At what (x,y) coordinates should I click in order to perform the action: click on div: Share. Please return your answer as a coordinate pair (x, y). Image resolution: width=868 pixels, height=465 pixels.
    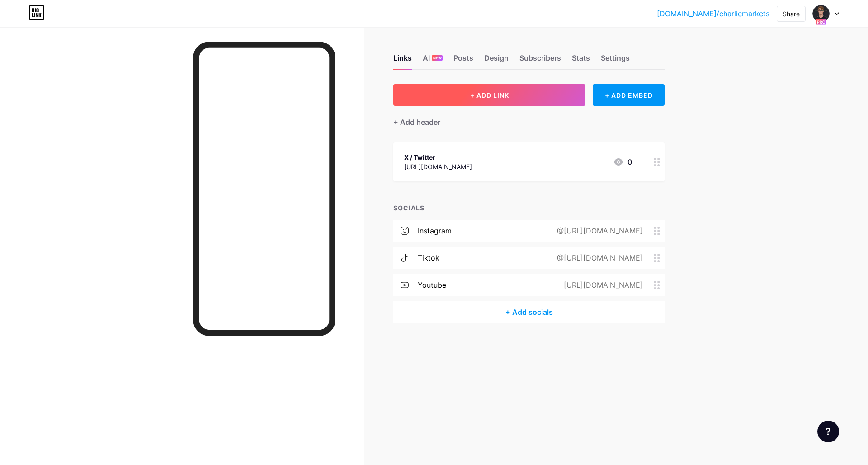
    Looking at the image, I should click on (791, 14).